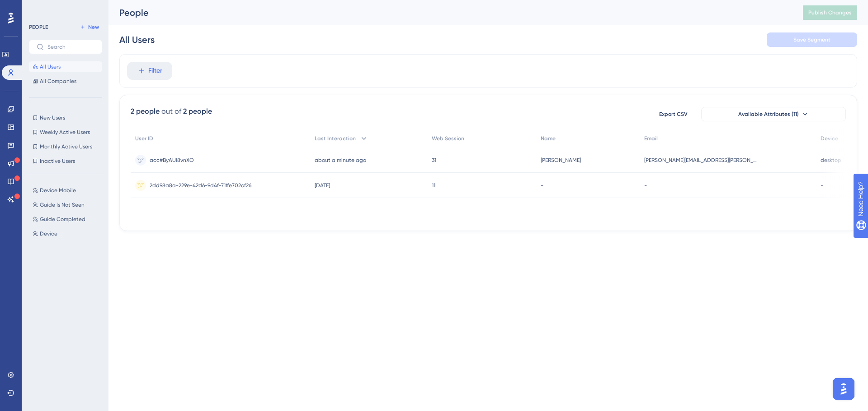 Image resolution: width=868 pixels, height=411 pixels. What do you see at coordinates (830, 13) in the screenshot?
I see `button: Publish Changes` at bounding box center [830, 13].